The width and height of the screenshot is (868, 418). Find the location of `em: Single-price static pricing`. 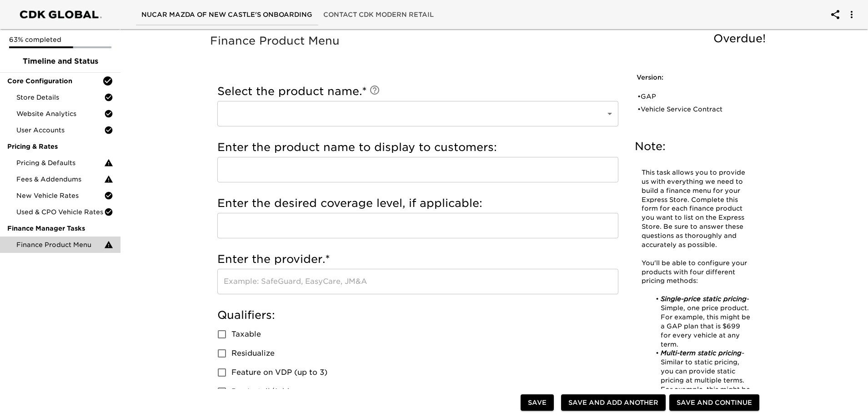

em: Single-price static pricing is located at coordinates (703, 298).